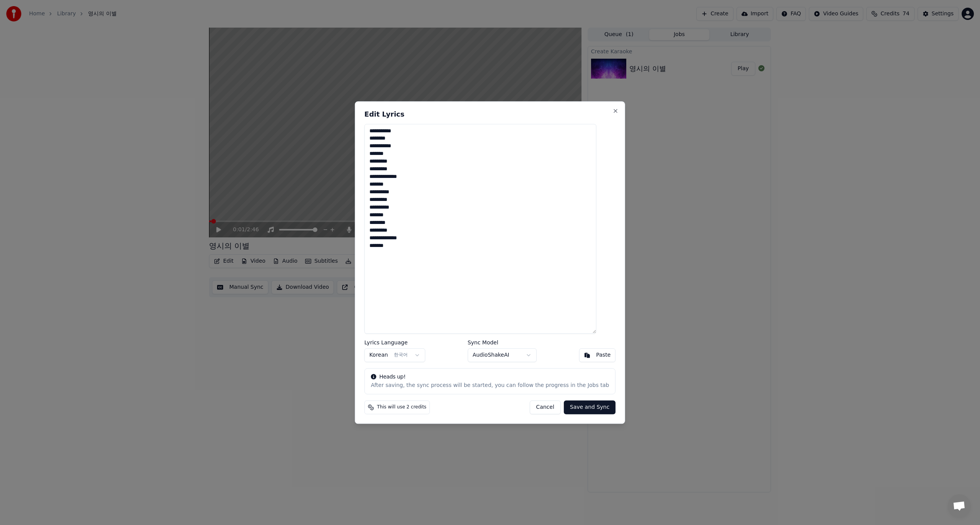  I want to click on div: Heads up!, so click(490, 377).